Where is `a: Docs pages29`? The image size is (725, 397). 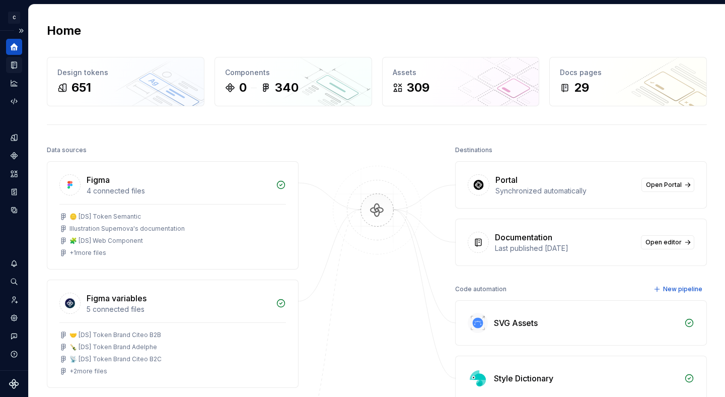 a: Docs pages29 is located at coordinates (628, 82).